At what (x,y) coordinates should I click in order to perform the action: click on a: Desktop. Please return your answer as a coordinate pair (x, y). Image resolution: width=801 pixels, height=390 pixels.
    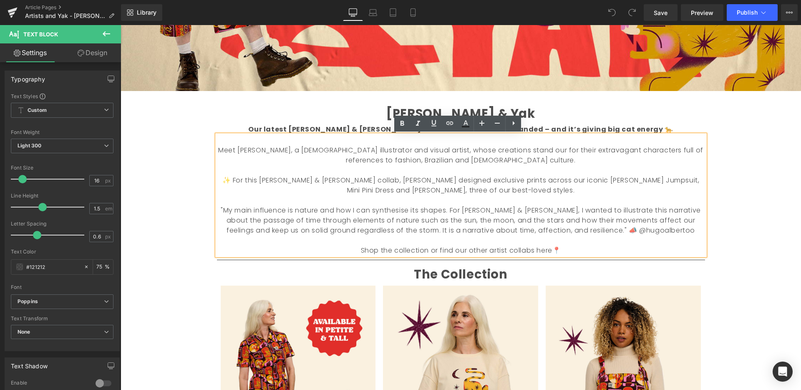
    Looking at the image, I should click on (353, 13).